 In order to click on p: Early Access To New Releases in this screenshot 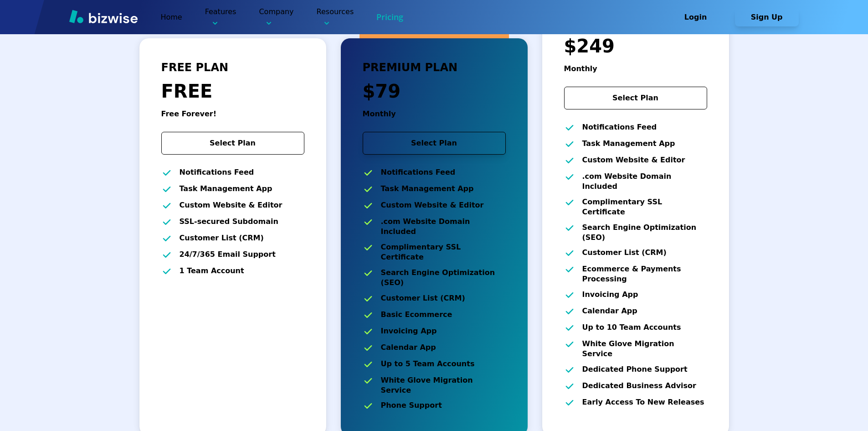, I will do `click(643, 403)`.